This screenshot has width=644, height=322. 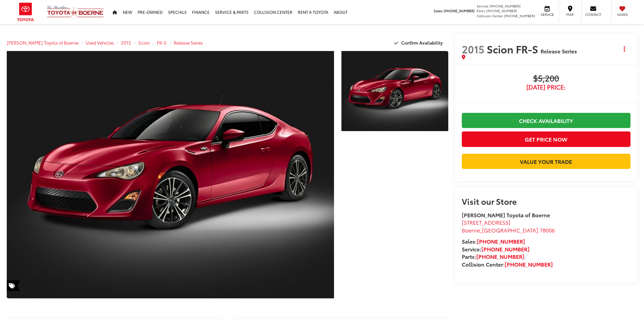 What do you see at coordinates (471, 230) in the screenshot?
I see `span: Boerne` at bounding box center [471, 230].